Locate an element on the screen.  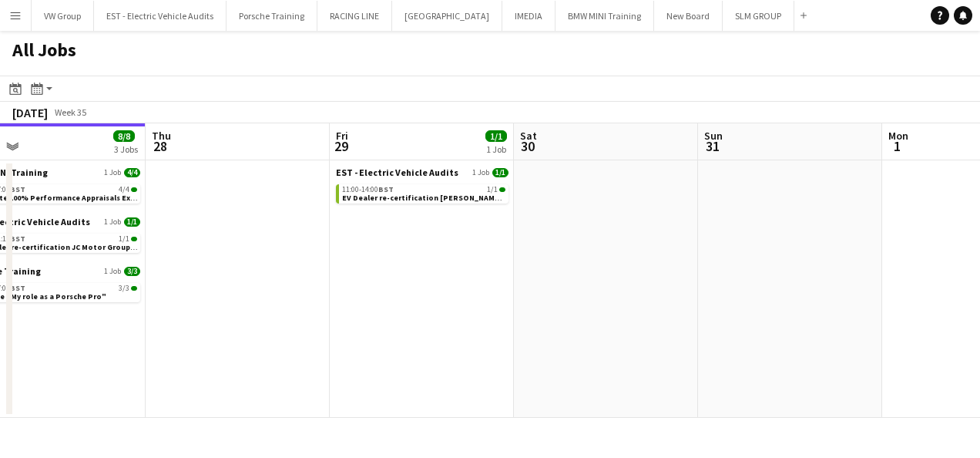
button: RACING LINE is located at coordinates (354, 15).